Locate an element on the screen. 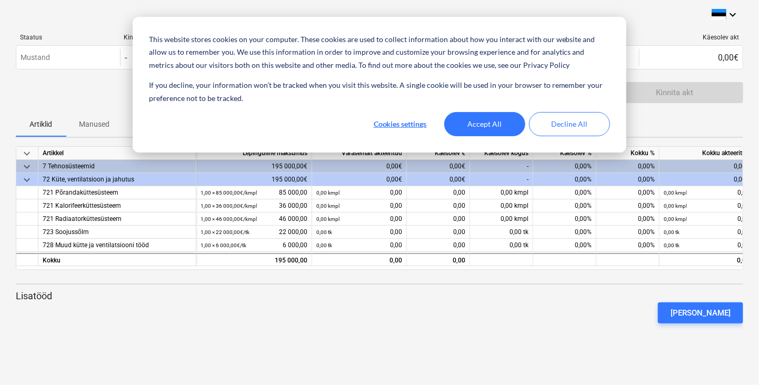  div: Kokku is located at coordinates (117, 259).